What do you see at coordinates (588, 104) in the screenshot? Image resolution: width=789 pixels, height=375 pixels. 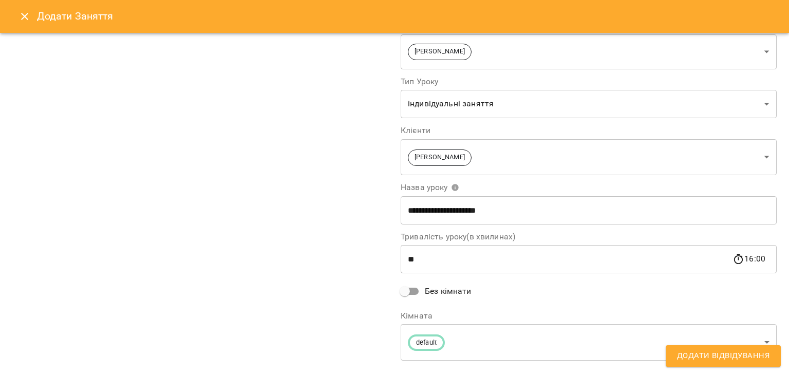 I see `div: індивідуальні заняття` at bounding box center [588, 104].